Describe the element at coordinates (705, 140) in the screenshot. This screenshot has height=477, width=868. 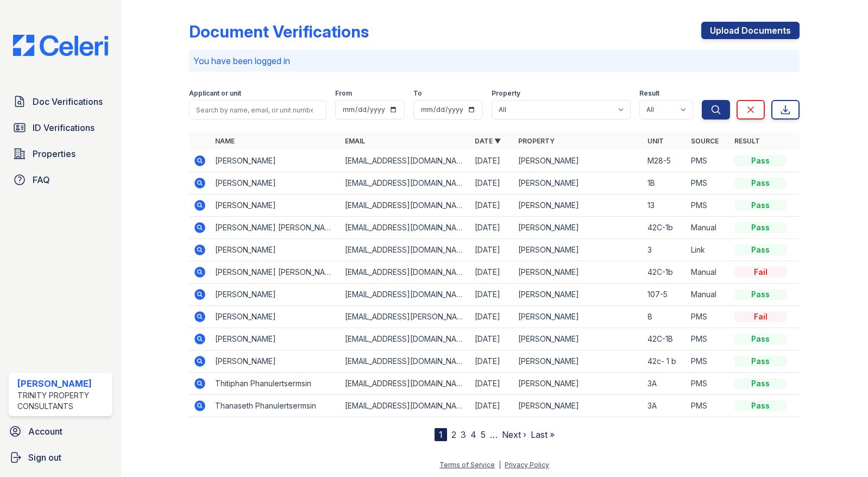
I see `a: Source` at that location.